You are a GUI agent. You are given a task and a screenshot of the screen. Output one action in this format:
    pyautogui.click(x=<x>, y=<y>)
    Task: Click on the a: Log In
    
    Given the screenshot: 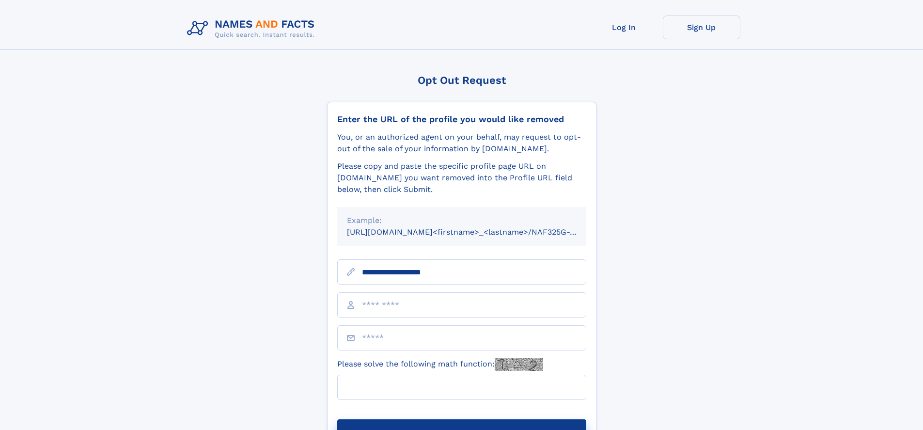 What is the action you would take?
    pyautogui.click(x=624, y=27)
    